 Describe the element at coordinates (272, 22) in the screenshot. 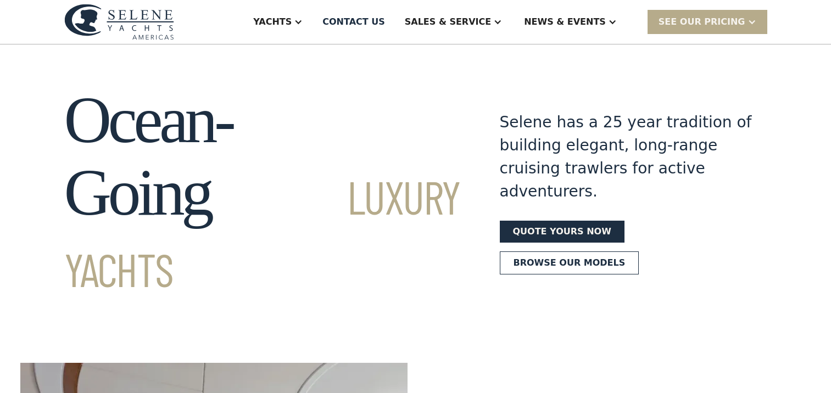

I see `div: Yachts` at that location.